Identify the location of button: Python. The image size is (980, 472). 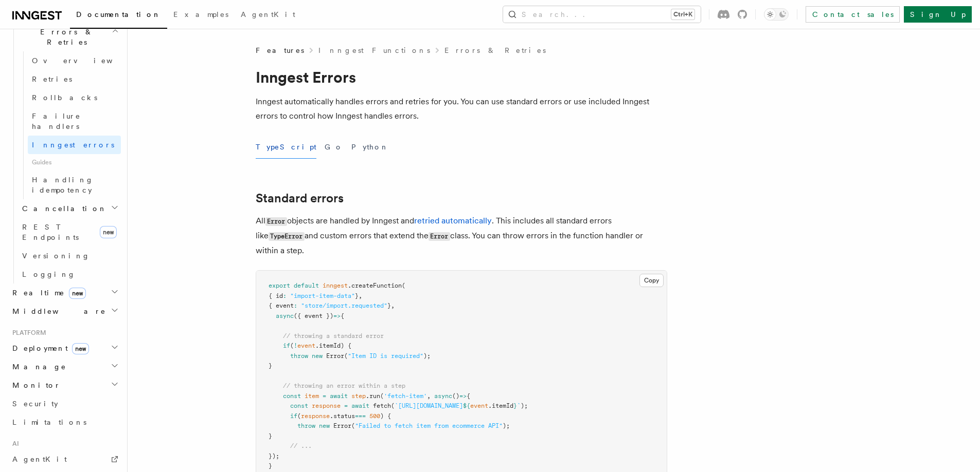
(370, 147).